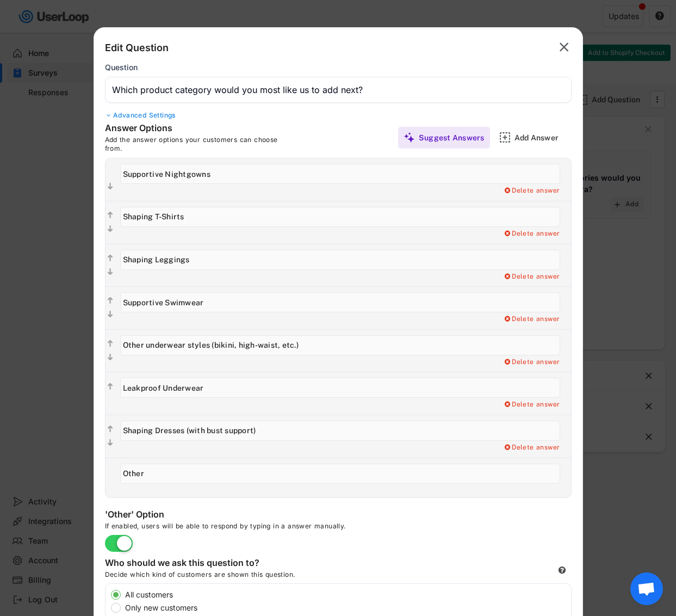 This screenshot has height=616, width=676. I want to click on div: Add the answer options your customers can choose from., so click(201, 144).